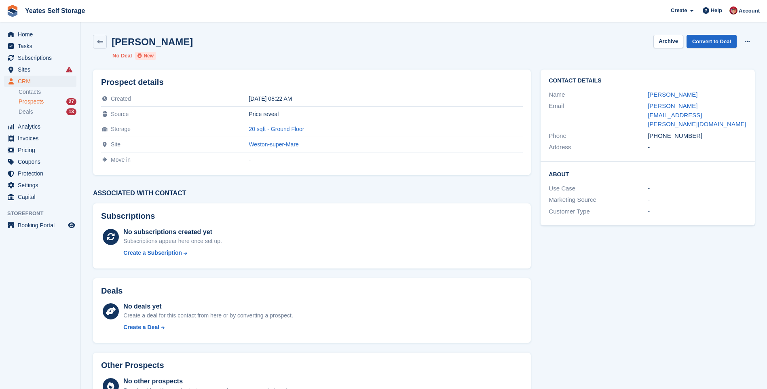 This screenshot has height=389, width=767. I want to click on div: Subscriptions appear here once set up., so click(173, 241).